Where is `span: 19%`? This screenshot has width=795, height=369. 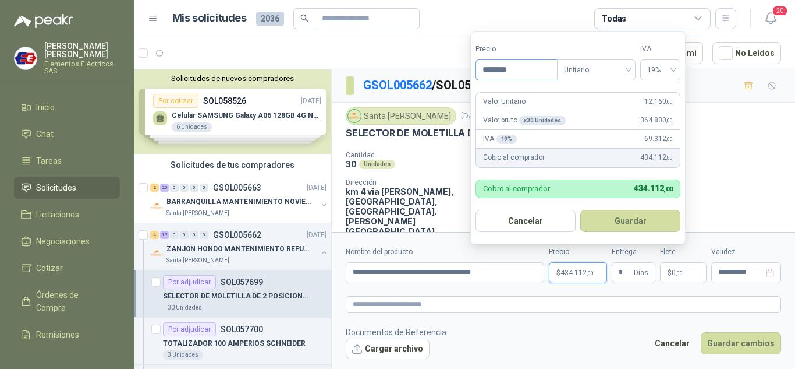 span: 19% is located at coordinates (660, 70).